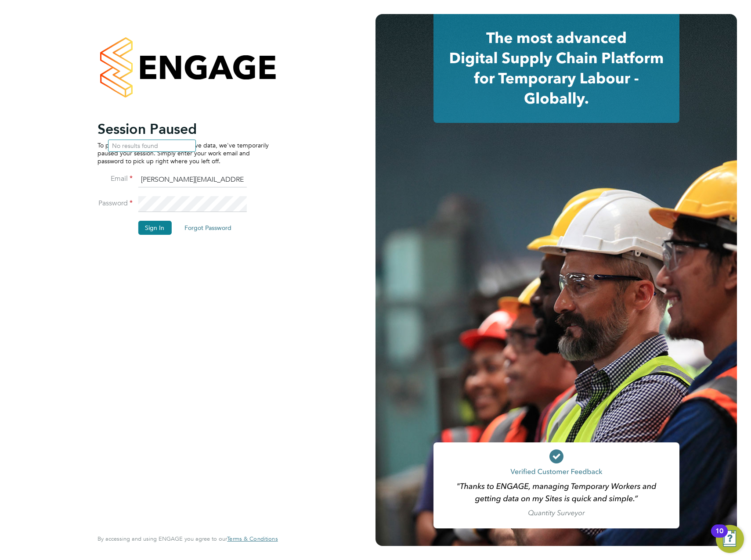  I want to click on div: 10, so click(720, 537).